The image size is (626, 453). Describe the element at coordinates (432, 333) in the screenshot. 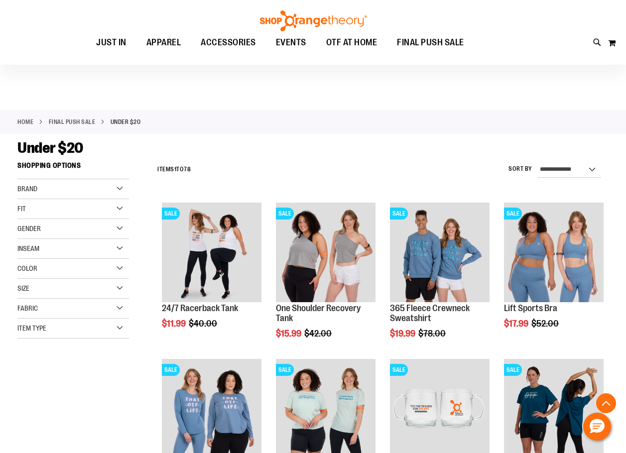

I see `span: $78.00` at that location.